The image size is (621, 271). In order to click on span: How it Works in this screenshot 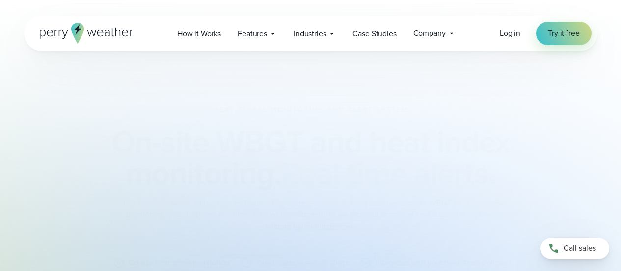, I will do `click(199, 34)`.